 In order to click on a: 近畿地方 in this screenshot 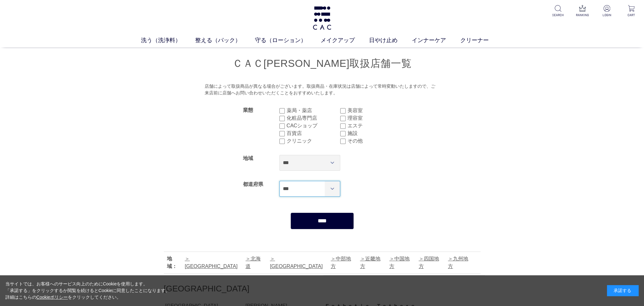, I will do `click(370, 262)`.